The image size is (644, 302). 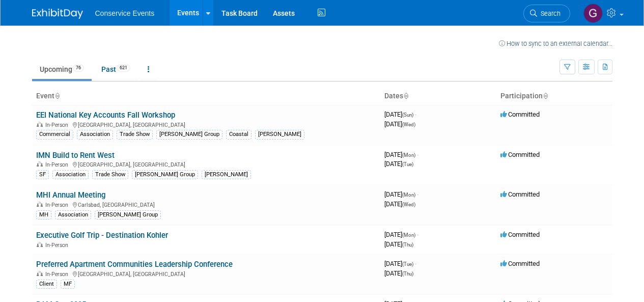 What do you see at coordinates (105, 115) in the screenshot?
I see `a: EEI National Key Accounts Fall Workshop` at bounding box center [105, 115].